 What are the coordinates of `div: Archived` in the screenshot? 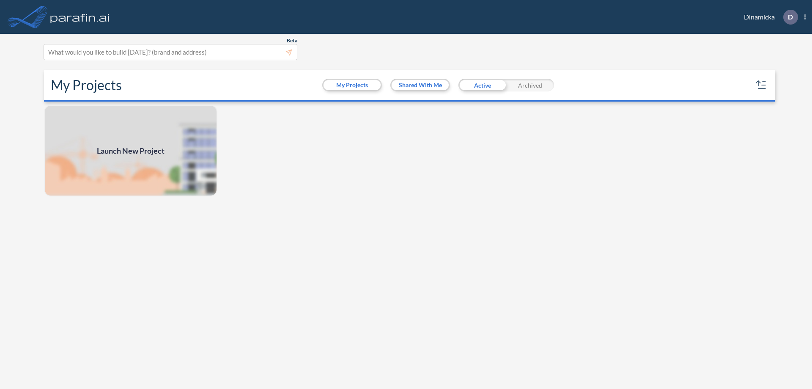 It's located at (530, 85).